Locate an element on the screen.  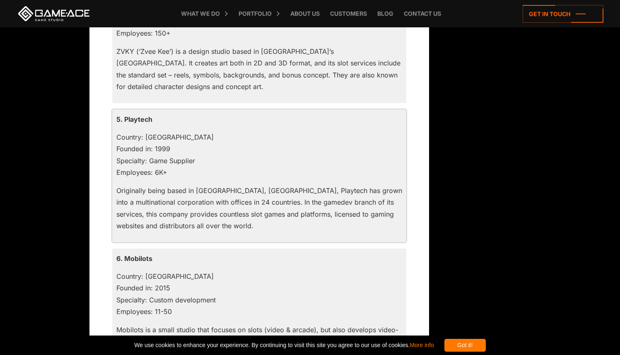
p: 5. Playtech is located at coordinates (259, 119).